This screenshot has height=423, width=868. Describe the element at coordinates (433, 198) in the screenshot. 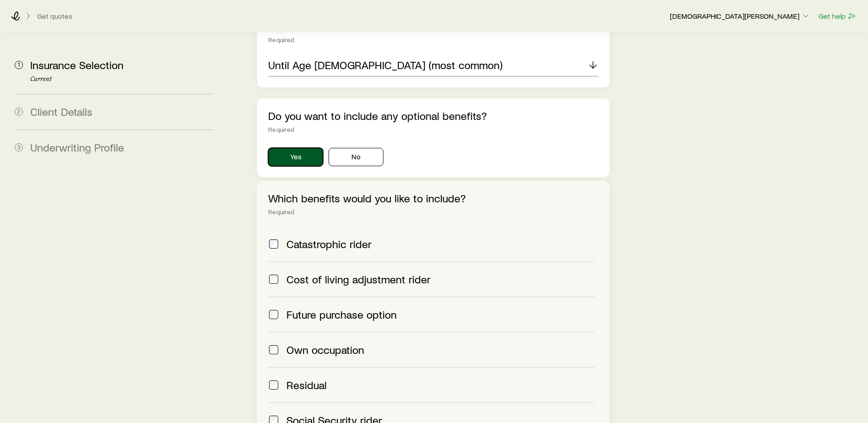

I see `p: Which benefits would you like to include?` at that location.